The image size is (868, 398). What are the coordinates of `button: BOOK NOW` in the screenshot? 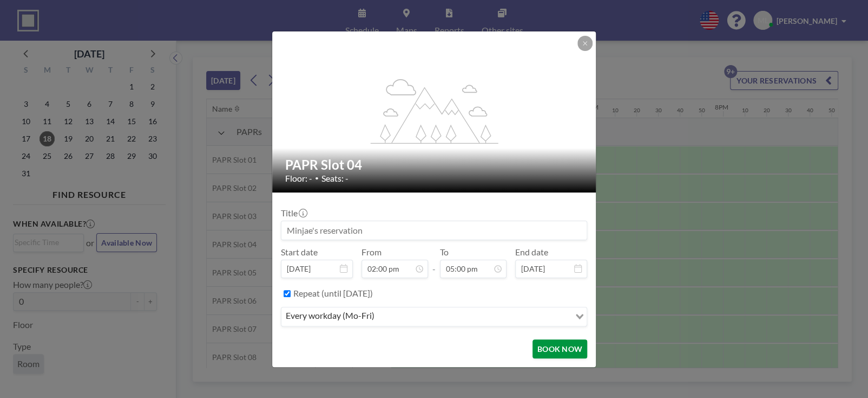 It's located at (560, 348).